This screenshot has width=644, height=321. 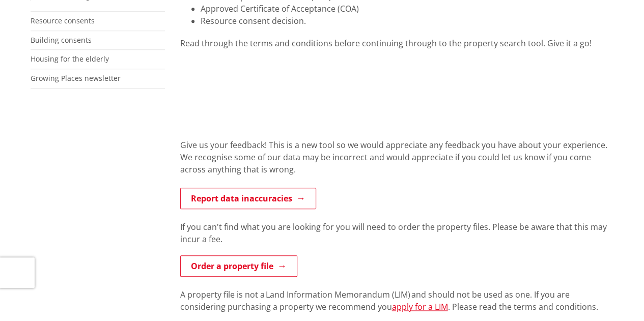 I want to click on li: Approved Certificate of Acceptance (COA), so click(x=408, y=9).